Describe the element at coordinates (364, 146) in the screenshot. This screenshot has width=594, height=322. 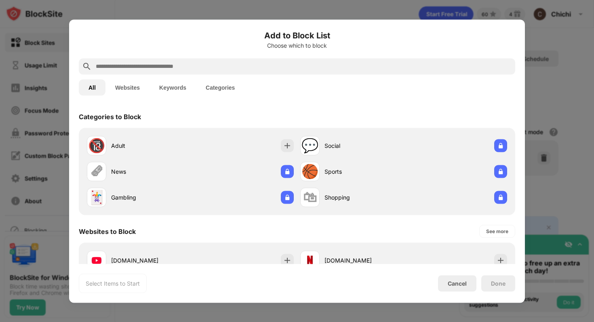
I see `div: Social` at that location.